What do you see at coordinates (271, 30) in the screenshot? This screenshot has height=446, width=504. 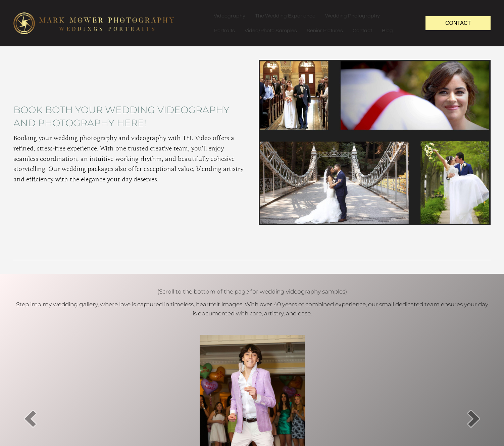 I see `a: Video/Photo Samples` at bounding box center [271, 30].